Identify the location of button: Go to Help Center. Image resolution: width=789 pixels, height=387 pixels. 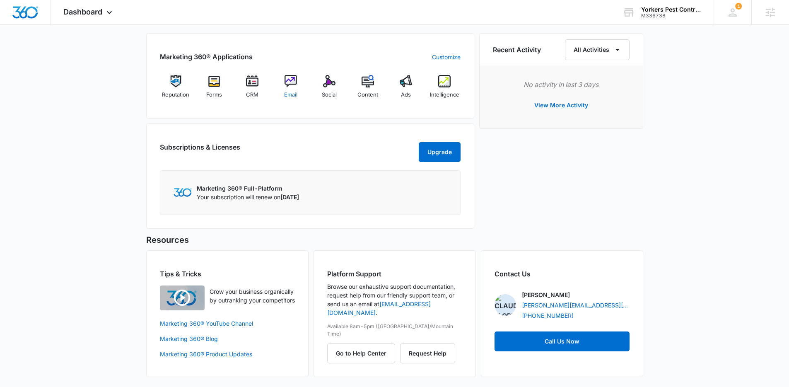
(361, 353).